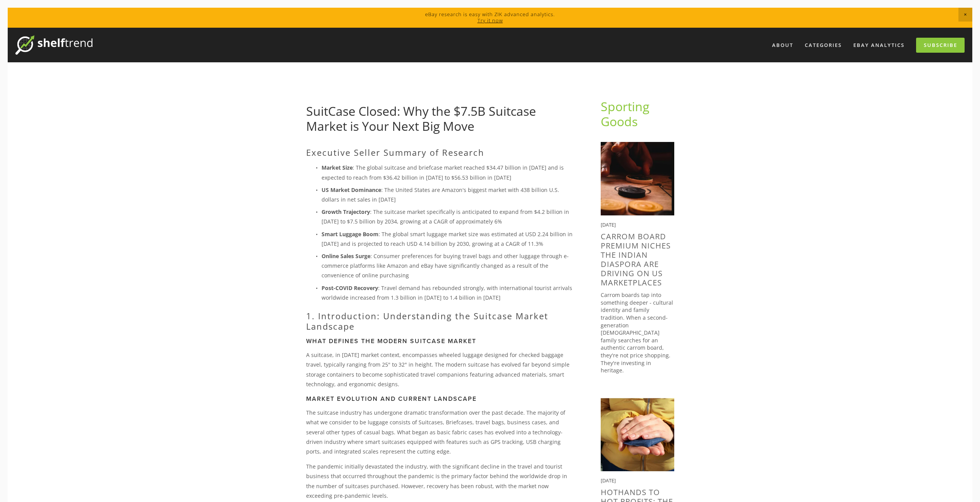  I want to click on strong: Post-COVID Recovery, so click(350, 288).